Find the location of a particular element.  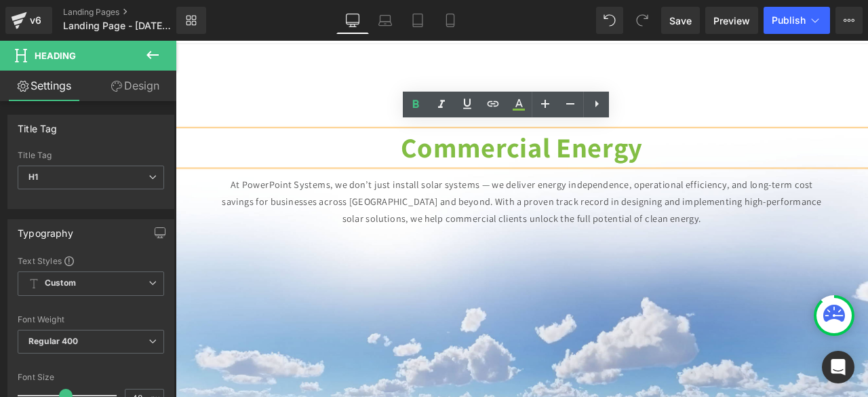

a: Laptop is located at coordinates (385, 20).